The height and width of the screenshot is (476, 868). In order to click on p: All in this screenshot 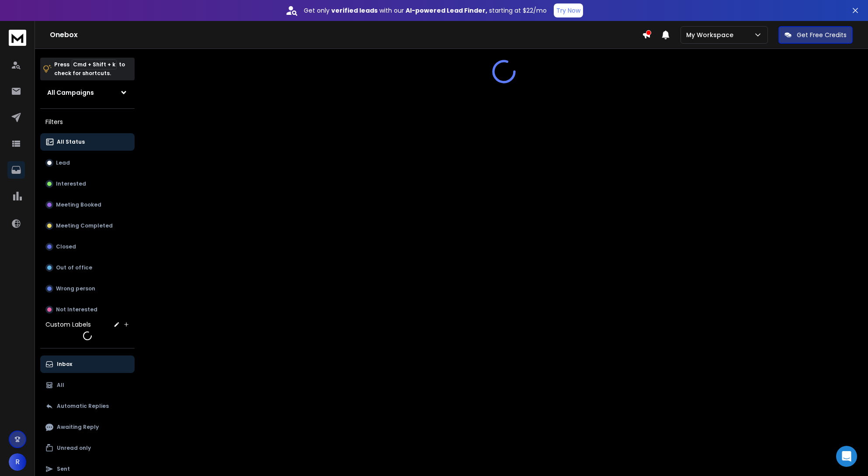, I will do `click(60, 385)`.